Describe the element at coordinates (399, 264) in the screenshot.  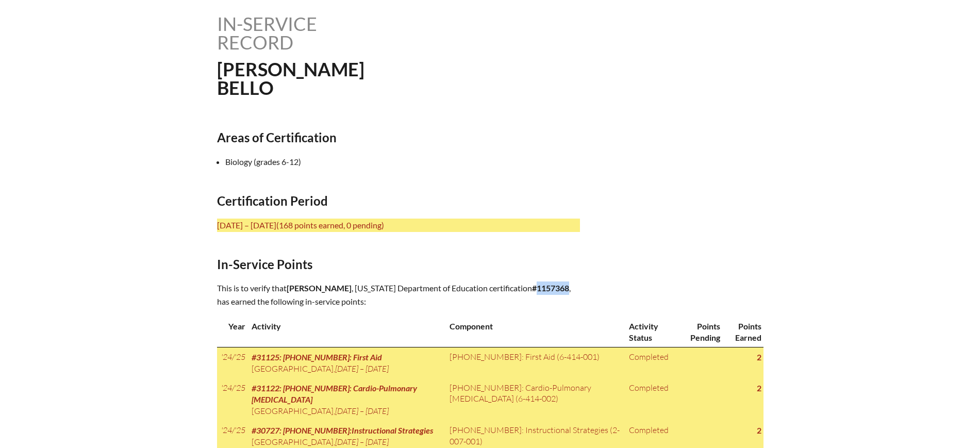
I see `h2: In-Service Points` at that location.